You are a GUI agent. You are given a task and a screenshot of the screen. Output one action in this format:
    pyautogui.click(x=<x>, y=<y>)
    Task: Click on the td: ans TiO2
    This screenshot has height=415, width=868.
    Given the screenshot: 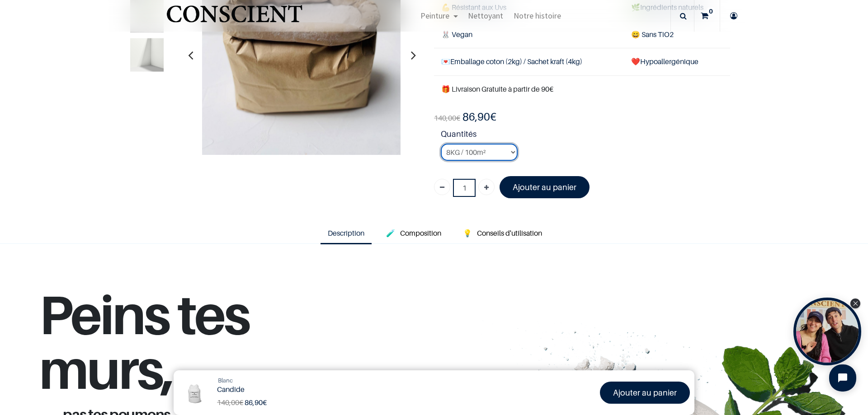 What is the action you would take?
    pyautogui.click(x=676, y=34)
    